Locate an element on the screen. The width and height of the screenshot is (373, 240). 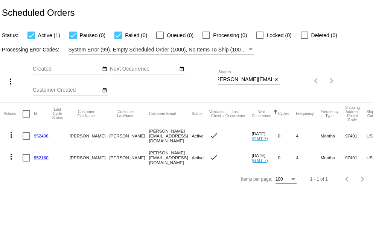
button: Change sorting for Cycles is located at coordinates (283, 114).